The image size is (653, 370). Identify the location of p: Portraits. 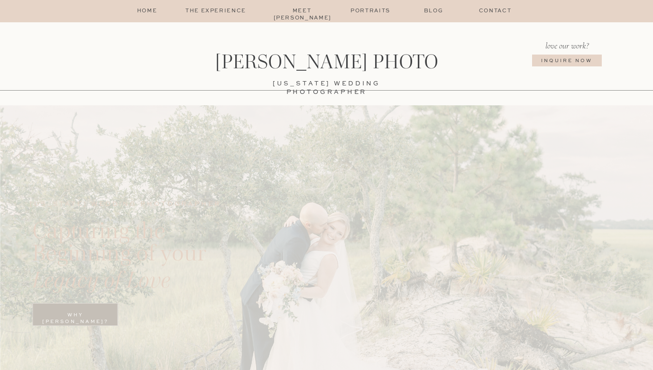
(370, 11).